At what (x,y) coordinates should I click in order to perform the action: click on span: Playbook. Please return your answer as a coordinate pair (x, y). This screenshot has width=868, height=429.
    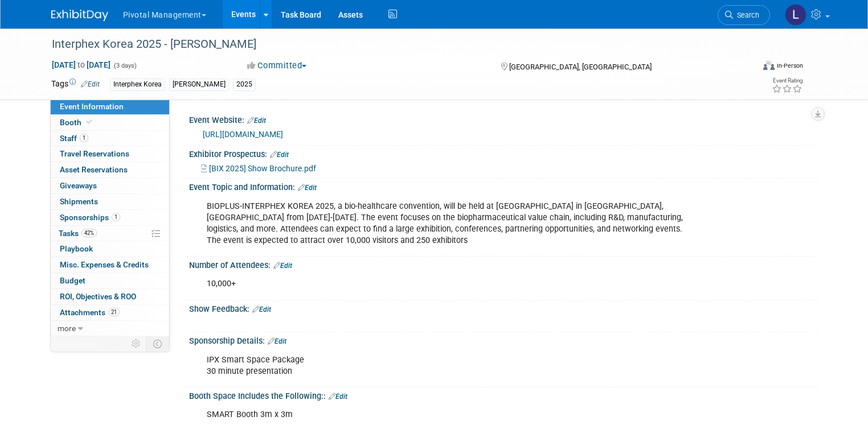
    Looking at the image, I should click on (77, 249).